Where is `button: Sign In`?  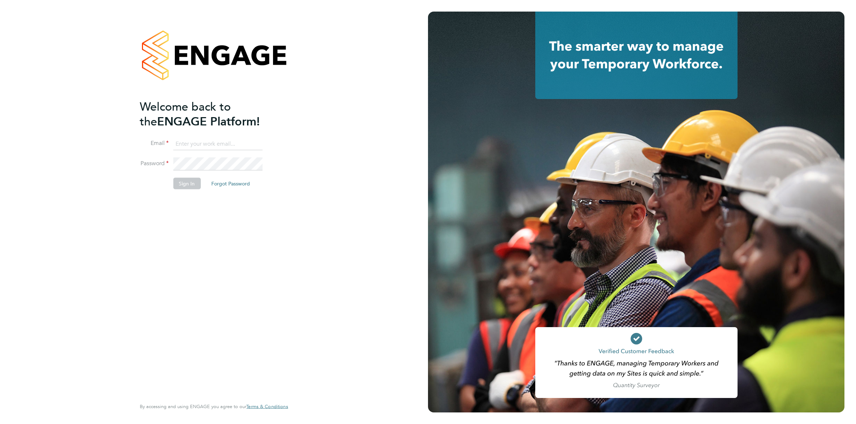
button: Sign In is located at coordinates (187, 184).